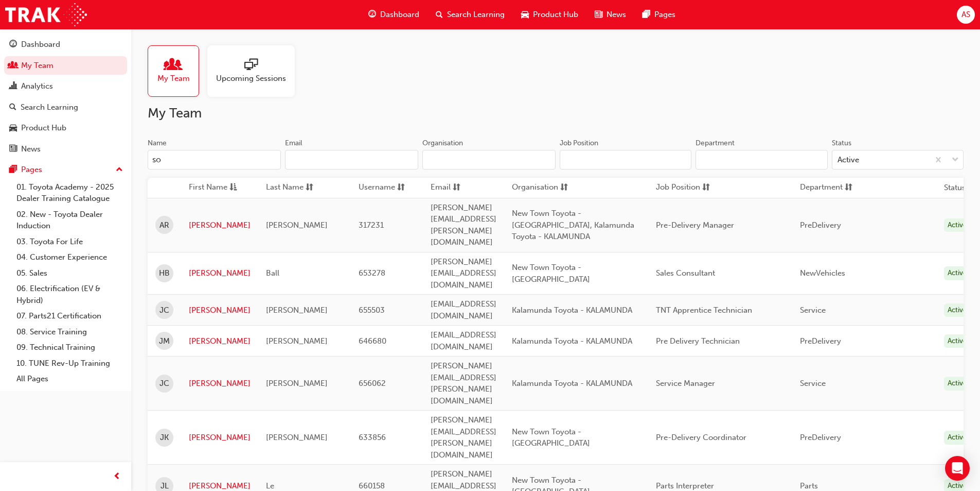  Describe the element at coordinates (65, 107) in the screenshot. I see `a: Search Learning` at that location.